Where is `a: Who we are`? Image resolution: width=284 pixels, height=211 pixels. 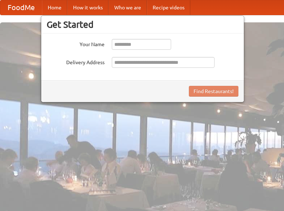
a: Who we are is located at coordinates (128, 8).